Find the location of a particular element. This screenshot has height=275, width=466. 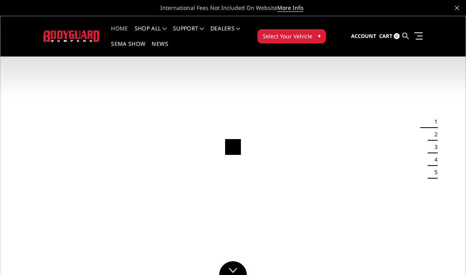

a: More Info is located at coordinates (290, 8).